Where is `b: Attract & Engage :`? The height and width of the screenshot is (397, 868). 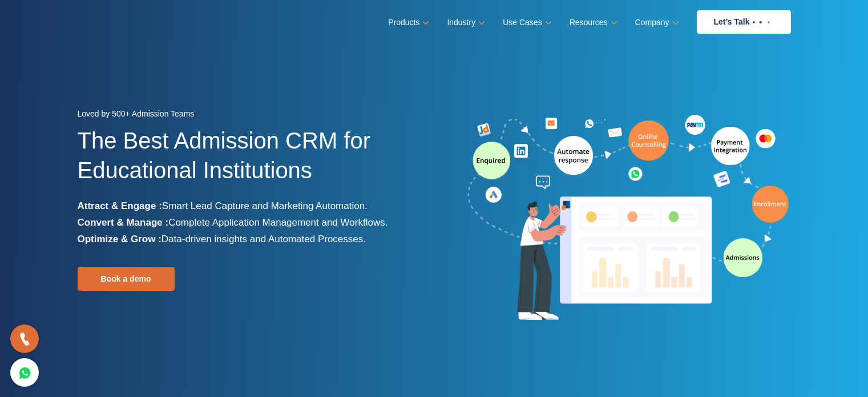 b: Attract & Engage : is located at coordinates (120, 205).